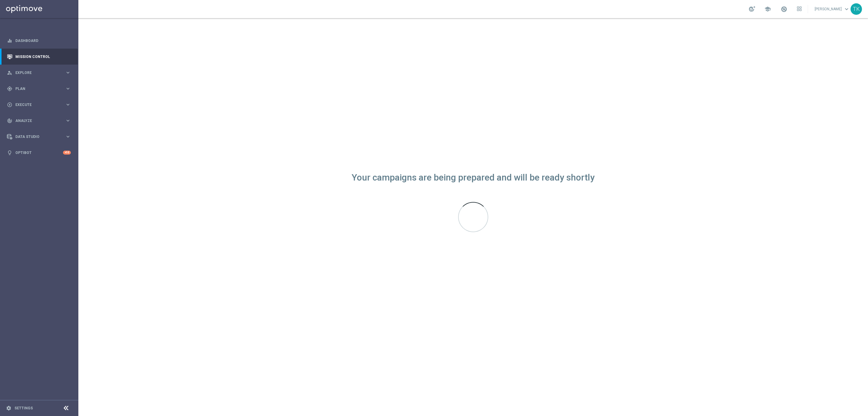  What do you see at coordinates (39, 41) in the screenshot?
I see `button: equalizer Dashboard` at bounding box center [39, 41].